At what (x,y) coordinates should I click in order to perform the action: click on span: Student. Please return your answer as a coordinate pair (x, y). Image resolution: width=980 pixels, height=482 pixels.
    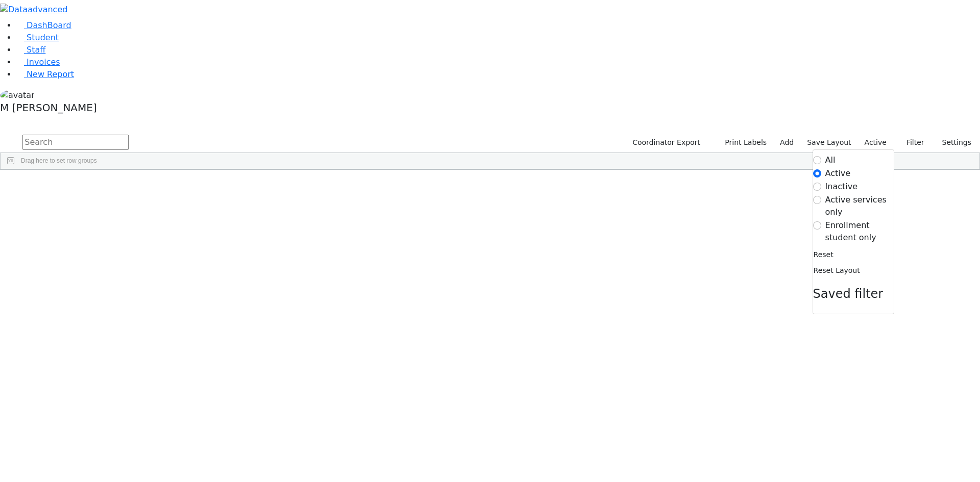
    Looking at the image, I should click on (42, 37).